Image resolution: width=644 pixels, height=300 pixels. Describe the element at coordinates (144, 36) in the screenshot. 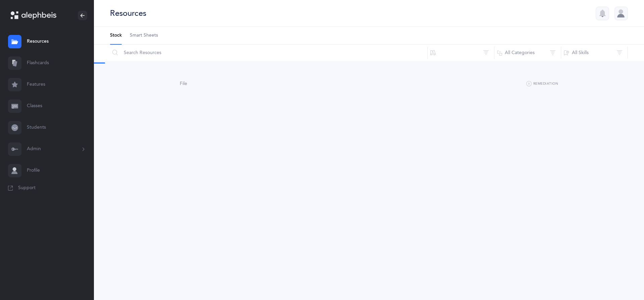

I see `span: Smart Sheets` at that location.